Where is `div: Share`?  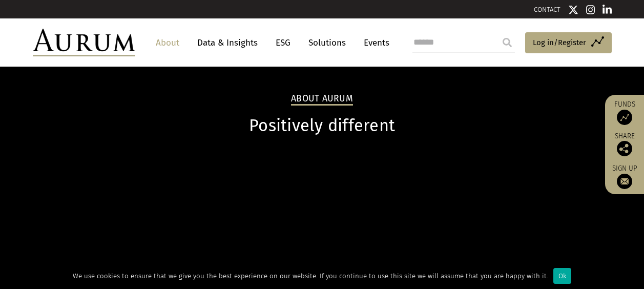 div: Share is located at coordinates (625, 144).